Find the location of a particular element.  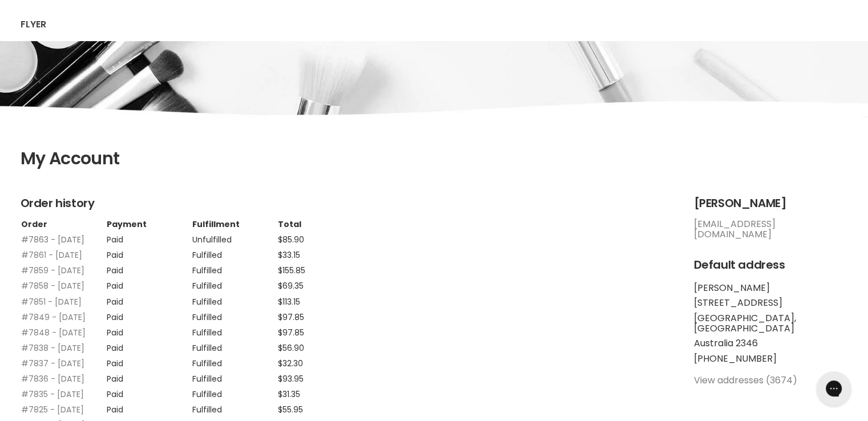

span: $32.30 is located at coordinates (290, 363).